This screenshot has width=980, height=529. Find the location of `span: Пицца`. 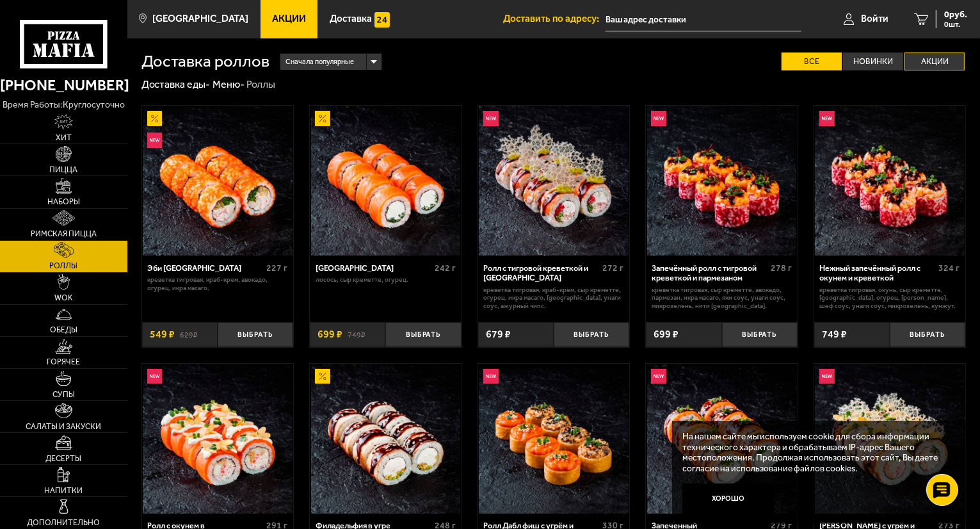

span: Пицца is located at coordinates (64, 170).